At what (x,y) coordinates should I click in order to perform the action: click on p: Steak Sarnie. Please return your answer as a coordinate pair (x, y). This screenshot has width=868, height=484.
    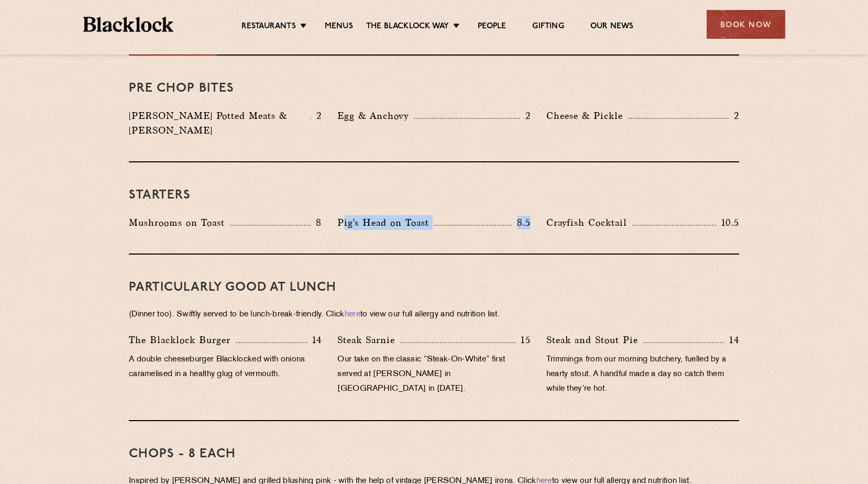
    Looking at the image, I should click on (368, 340).